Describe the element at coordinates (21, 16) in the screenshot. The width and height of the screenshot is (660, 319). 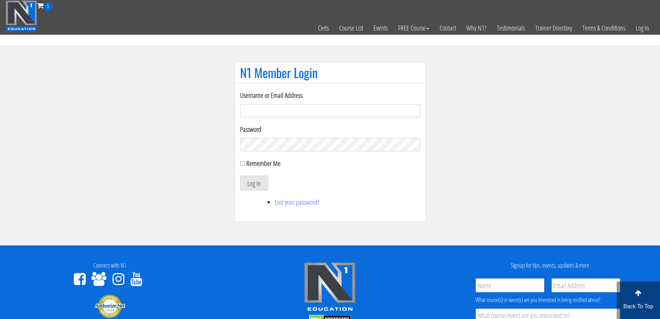
I see `img: n1-education` at that location.